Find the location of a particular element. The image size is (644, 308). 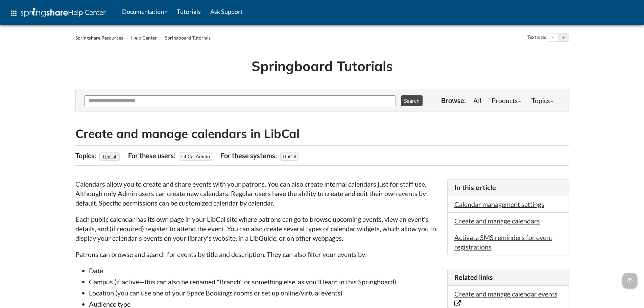

button: Decrease text size is located at coordinates (553, 38).